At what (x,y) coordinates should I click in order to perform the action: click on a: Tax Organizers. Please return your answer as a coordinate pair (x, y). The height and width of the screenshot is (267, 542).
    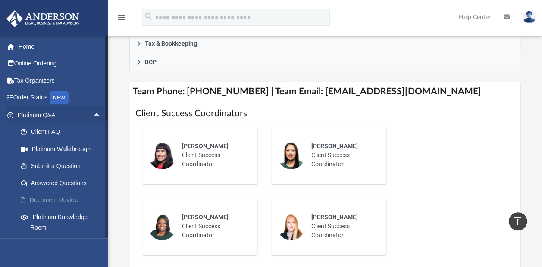
    Looking at the image, I should click on (60, 81).